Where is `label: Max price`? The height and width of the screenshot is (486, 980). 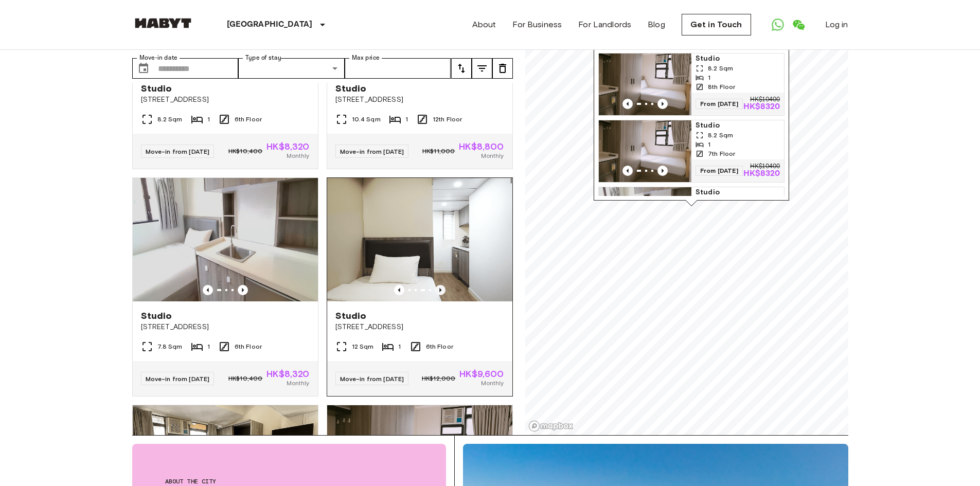
label: Max price is located at coordinates (366, 57).